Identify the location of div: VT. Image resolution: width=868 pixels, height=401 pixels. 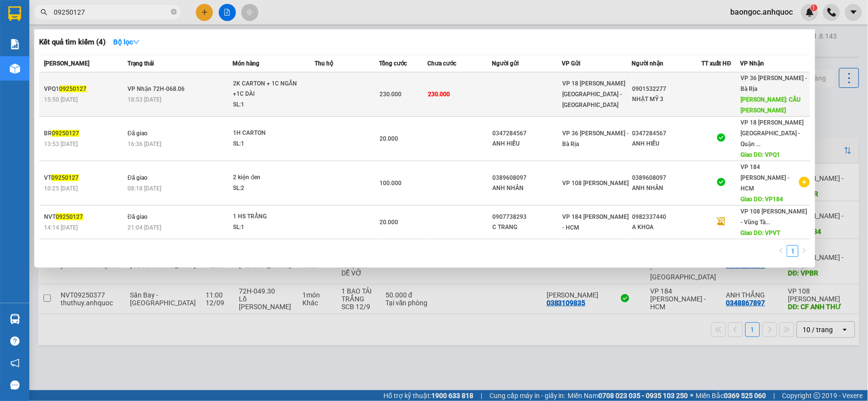
(84, 178).